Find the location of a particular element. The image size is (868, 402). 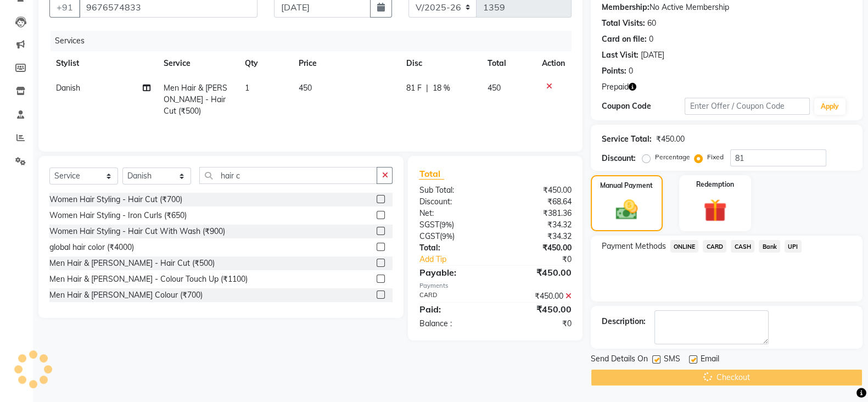

span: Send Details On is located at coordinates (619, 360).